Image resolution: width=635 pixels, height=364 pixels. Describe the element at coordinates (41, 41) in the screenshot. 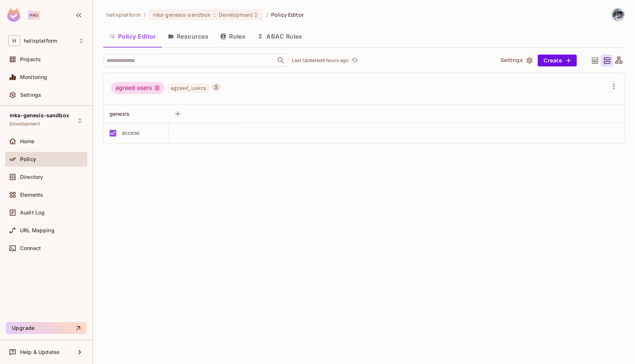

I see `span: Workspace: helixplatform` at that location.